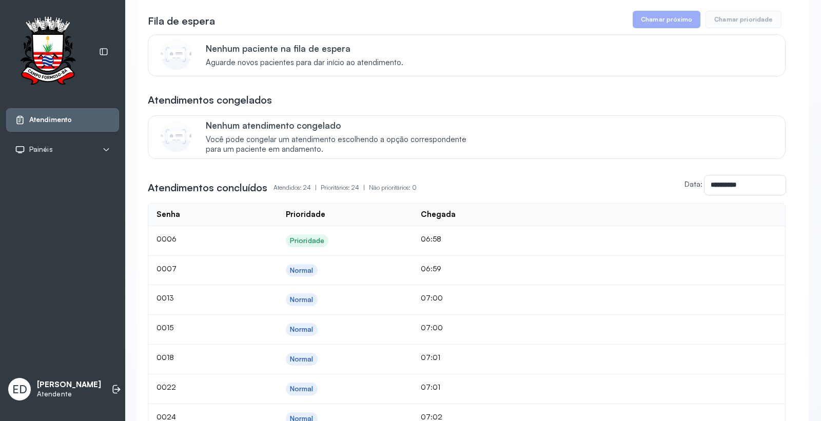 Image resolution: width=821 pixels, height=421 pixels. Describe the element at coordinates (166, 239) in the screenshot. I see `span: 0006` at that location.